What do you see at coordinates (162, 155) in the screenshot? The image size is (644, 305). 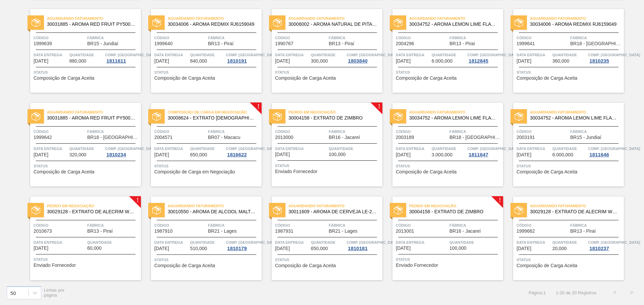 I see `span: 10/09/2025` at bounding box center [162, 155].